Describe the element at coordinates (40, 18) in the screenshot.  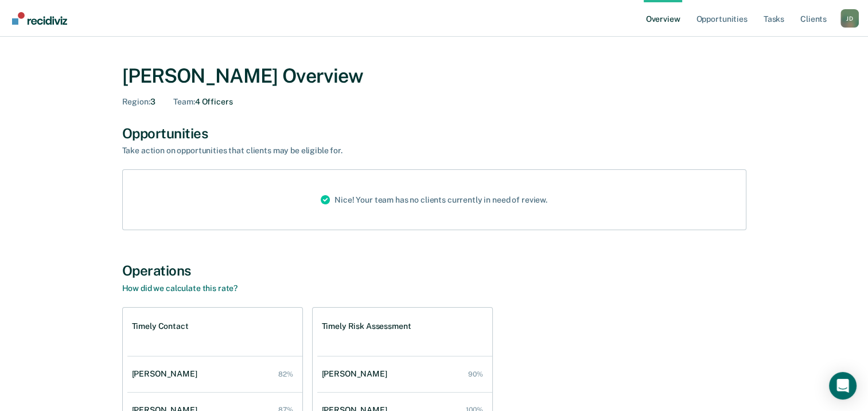
I see `img: Recidiviz` at that location.